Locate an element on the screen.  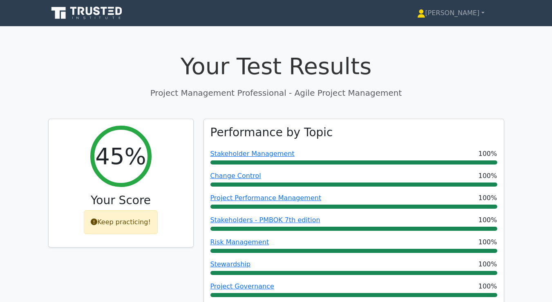
a: Stakeholder Management is located at coordinates (253, 153).